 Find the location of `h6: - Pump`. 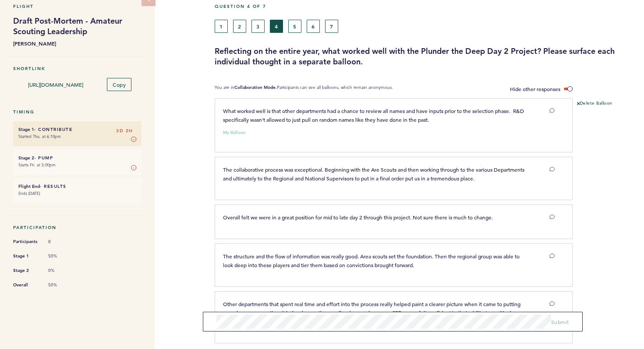

h6: - Pump is located at coordinates (77, 158).